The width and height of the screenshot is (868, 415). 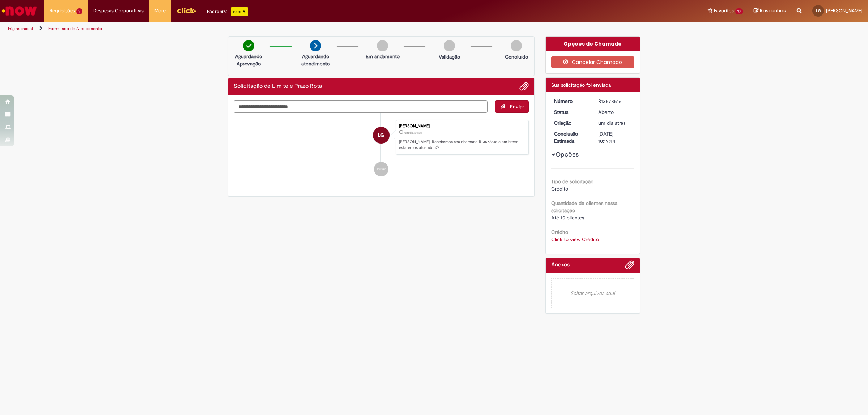 What do you see at coordinates (769, 11) in the screenshot?
I see `a: Rascunhos` at bounding box center [769, 11].